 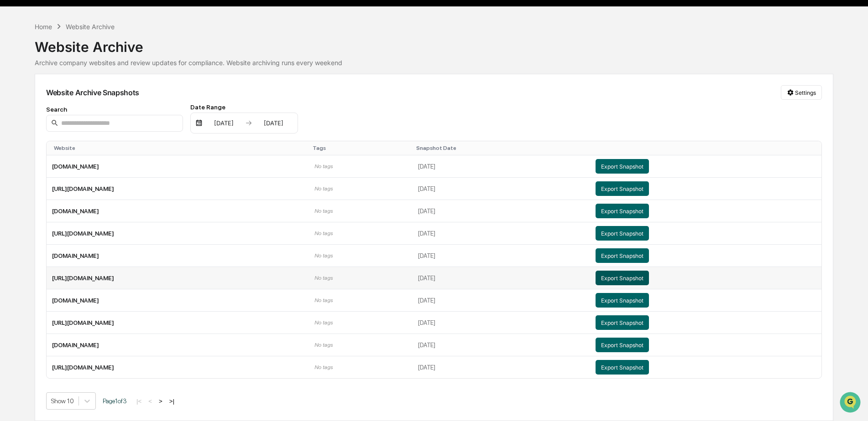 I want to click on div: Search, so click(x=114, y=109).